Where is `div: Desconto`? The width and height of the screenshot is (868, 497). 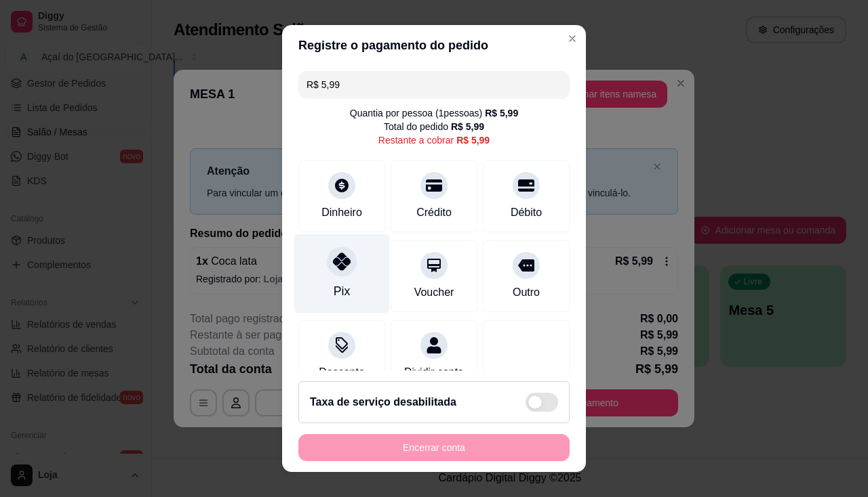 div: Desconto is located at coordinates (341, 372).